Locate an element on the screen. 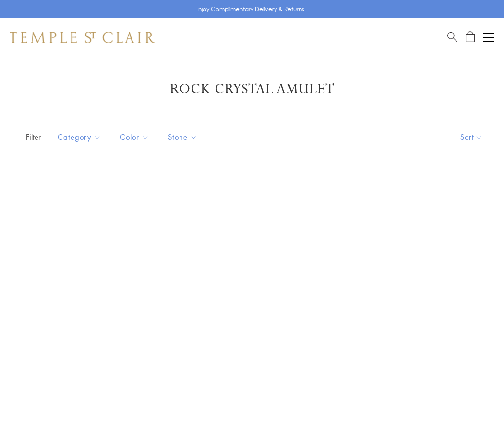  button: Show sort by is located at coordinates (471, 137).